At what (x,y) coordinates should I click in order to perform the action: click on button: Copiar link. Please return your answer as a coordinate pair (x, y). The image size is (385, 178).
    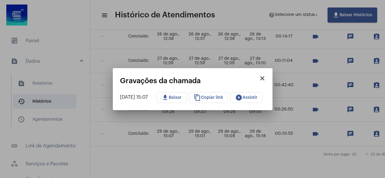
    Looking at the image, I should click on (208, 98).